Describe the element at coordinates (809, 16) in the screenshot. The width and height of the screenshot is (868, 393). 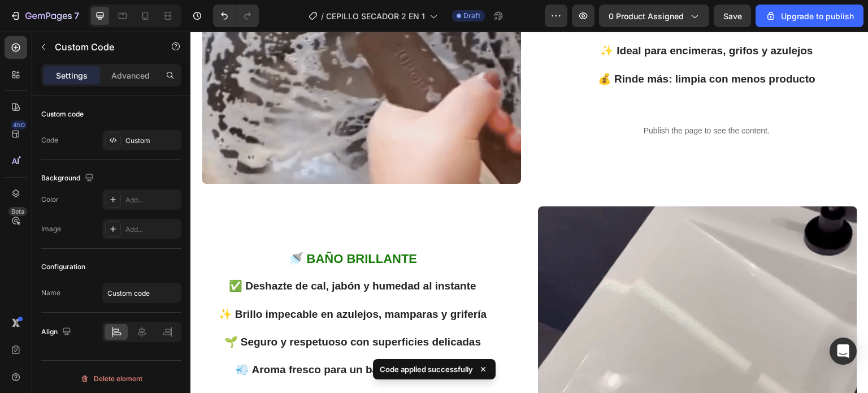
I see `div: Upgrade to publish` at that location.